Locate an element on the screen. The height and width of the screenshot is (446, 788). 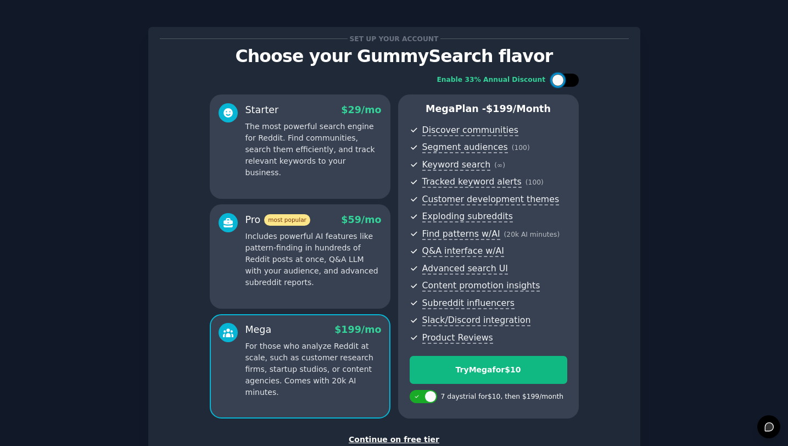
span: Keyword search is located at coordinates (456, 165).